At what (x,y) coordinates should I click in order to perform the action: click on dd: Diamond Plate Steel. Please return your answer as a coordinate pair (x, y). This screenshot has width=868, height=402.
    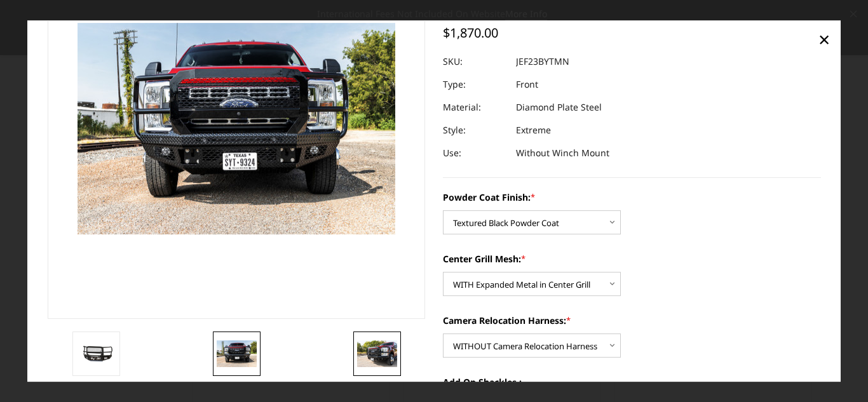
    Looking at the image, I should click on (558, 108).